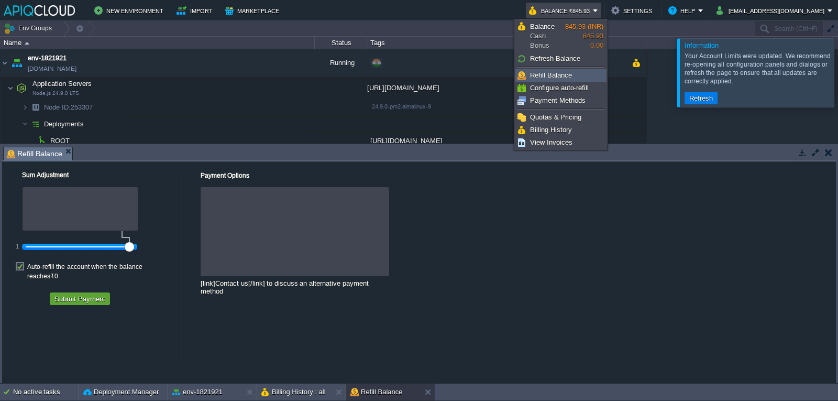  I want to click on button: Balance ₹845.93, so click(561, 10).